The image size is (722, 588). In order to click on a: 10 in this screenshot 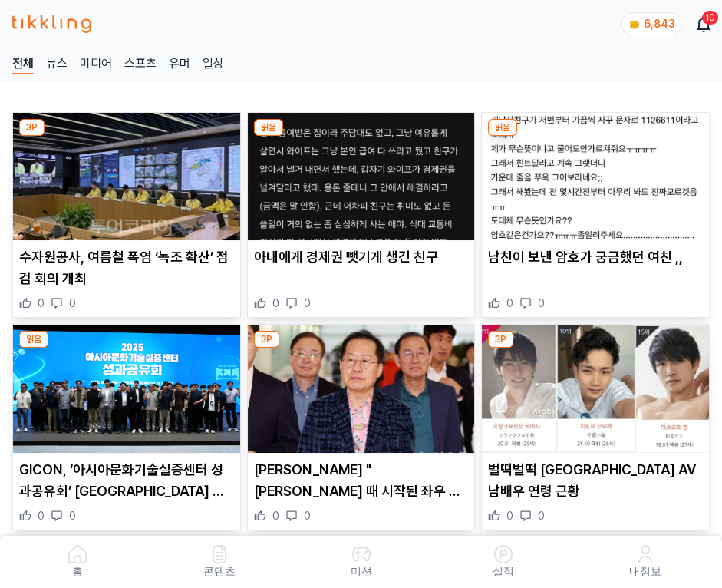, I will do `click(704, 24)`.